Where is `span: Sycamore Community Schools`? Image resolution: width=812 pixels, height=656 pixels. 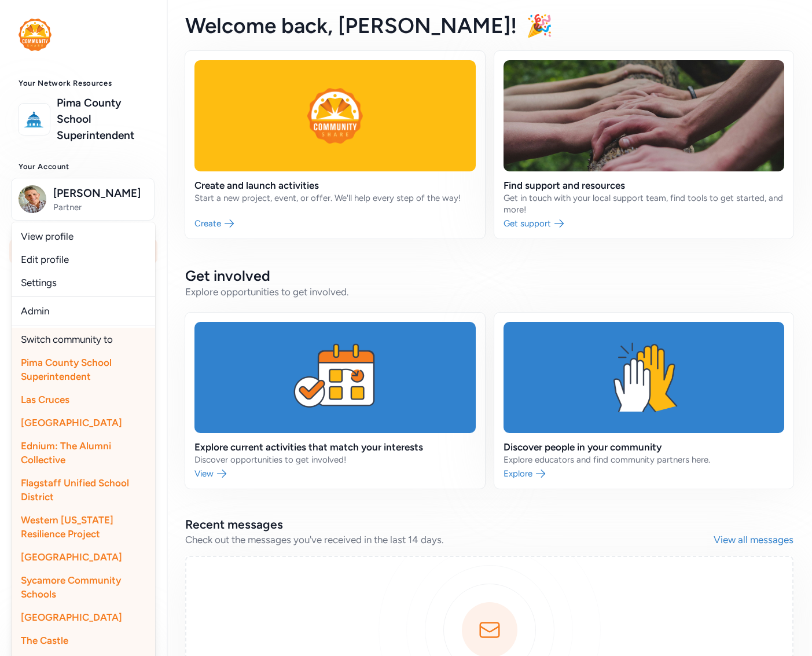
span: Sycamore Community Schools is located at coordinates (70, 587).